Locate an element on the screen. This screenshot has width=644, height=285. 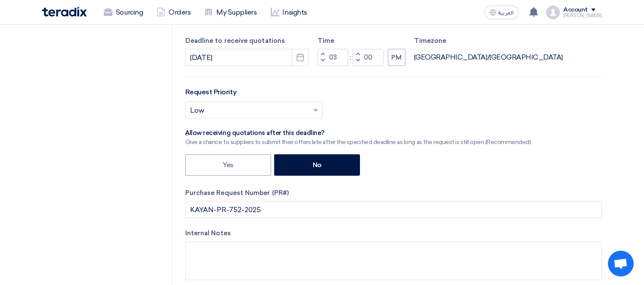
label: Purchase Request Number (PR#) is located at coordinates (393, 193).